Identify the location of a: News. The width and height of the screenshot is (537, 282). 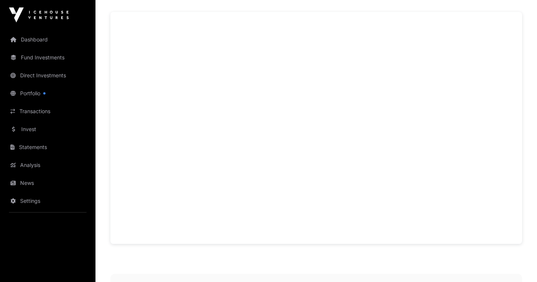
(48, 183).